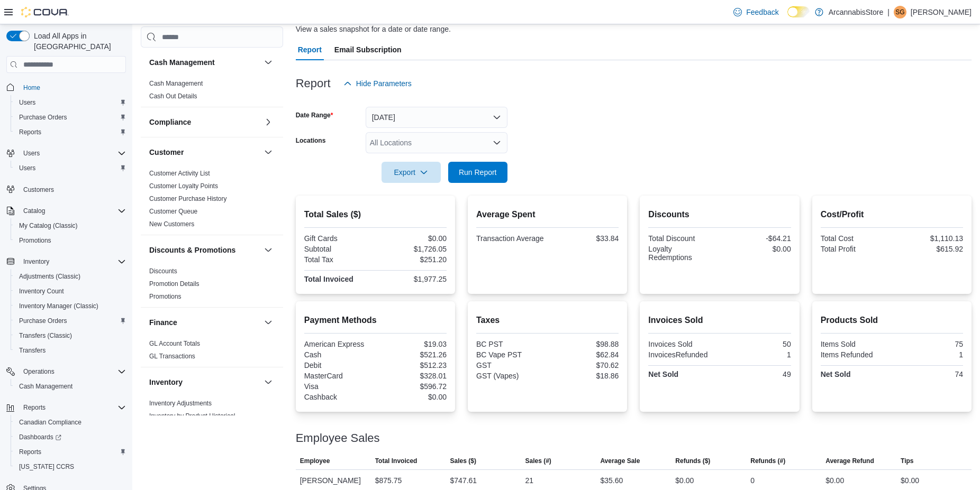 Image resolution: width=980 pixels, height=490 pixels. Describe the element at coordinates (163, 322) in the screenshot. I see `h3: Finance` at that location.